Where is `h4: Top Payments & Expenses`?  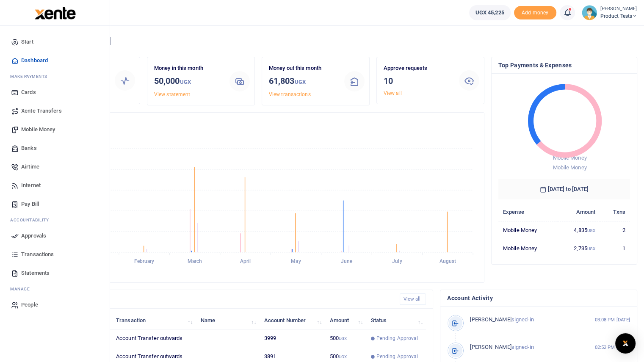 h4: Top Payments & Expenses is located at coordinates (564, 65).